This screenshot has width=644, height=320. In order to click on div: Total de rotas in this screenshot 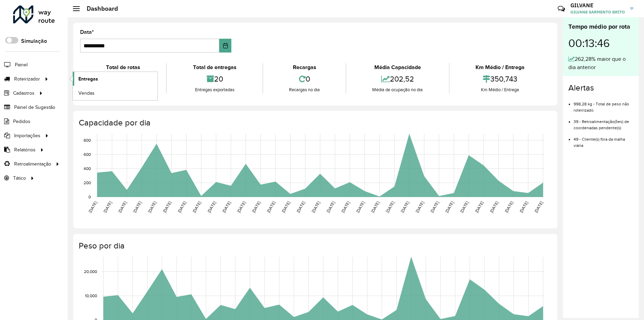, I will do `click(123, 68)`.